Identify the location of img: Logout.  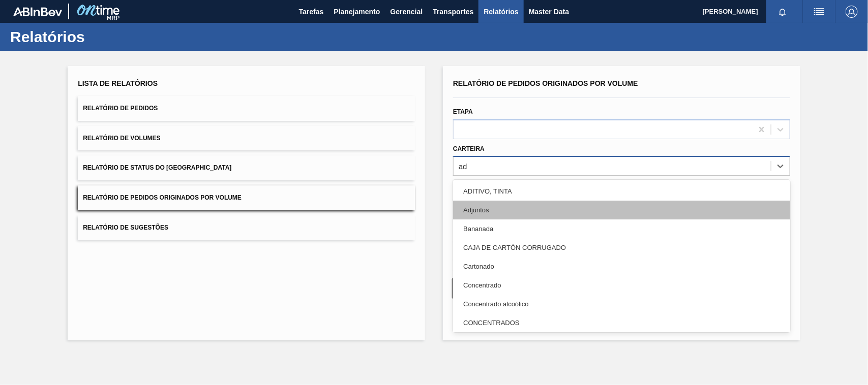
(852, 12).